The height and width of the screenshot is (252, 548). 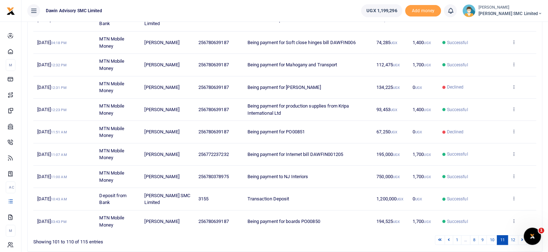 What do you see at coordinates (513, 240) in the screenshot?
I see `a: 12` at bounding box center [513, 240].